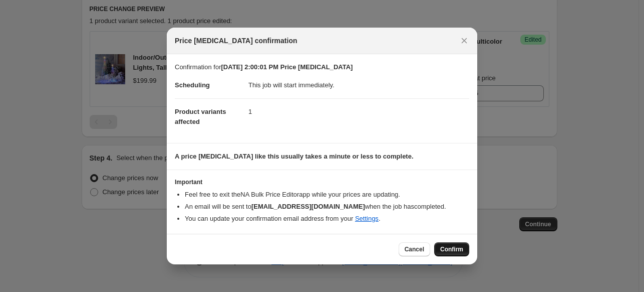 The width and height of the screenshot is (644, 292). I want to click on button: Close, so click(464, 40).